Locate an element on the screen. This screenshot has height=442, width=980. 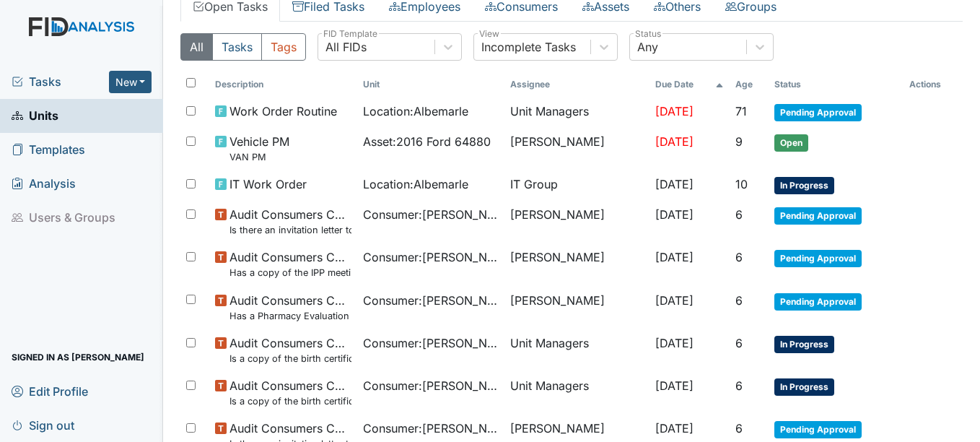
span: Audit Consumers Charts Is there an invitation letter to Parent/Guardian for current years team me... is located at coordinates (290, 221).